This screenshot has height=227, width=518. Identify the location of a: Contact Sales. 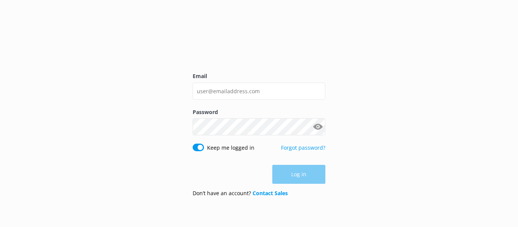
(270, 193).